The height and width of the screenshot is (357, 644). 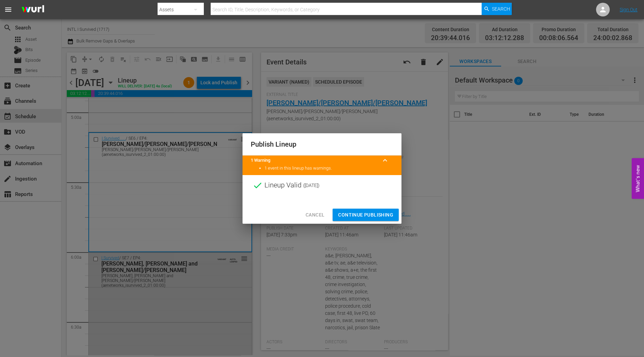 What do you see at coordinates (315, 215) in the screenshot?
I see `button: Cancel` at bounding box center [315, 215].